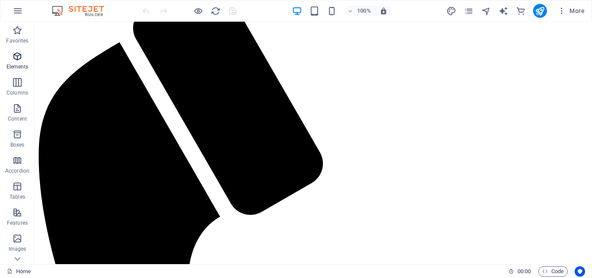 The width and height of the screenshot is (592, 278). What do you see at coordinates (524, 272) in the screenshot?
I see `span: 00 00` at bounding box center [524, 272].